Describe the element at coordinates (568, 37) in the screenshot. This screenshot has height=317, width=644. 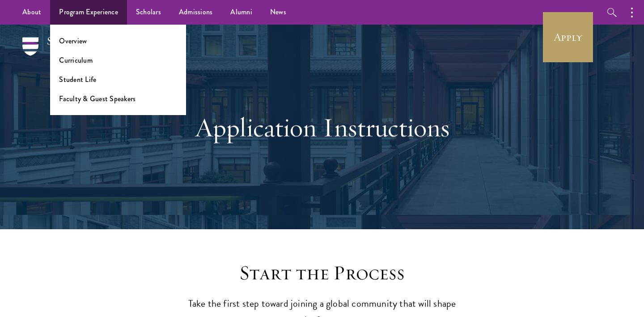
I see `a: Apply` at that location.